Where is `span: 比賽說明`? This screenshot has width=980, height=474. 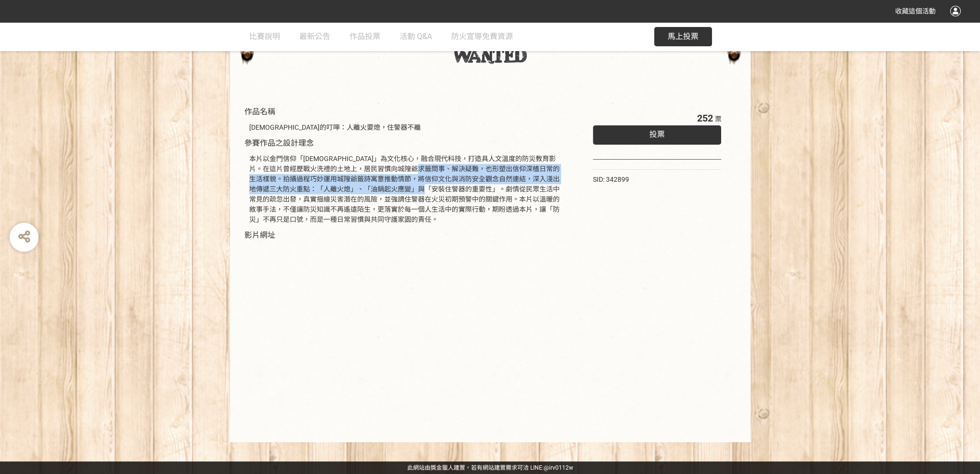 span: 比賽說明 is located at coordinates (264, 36).